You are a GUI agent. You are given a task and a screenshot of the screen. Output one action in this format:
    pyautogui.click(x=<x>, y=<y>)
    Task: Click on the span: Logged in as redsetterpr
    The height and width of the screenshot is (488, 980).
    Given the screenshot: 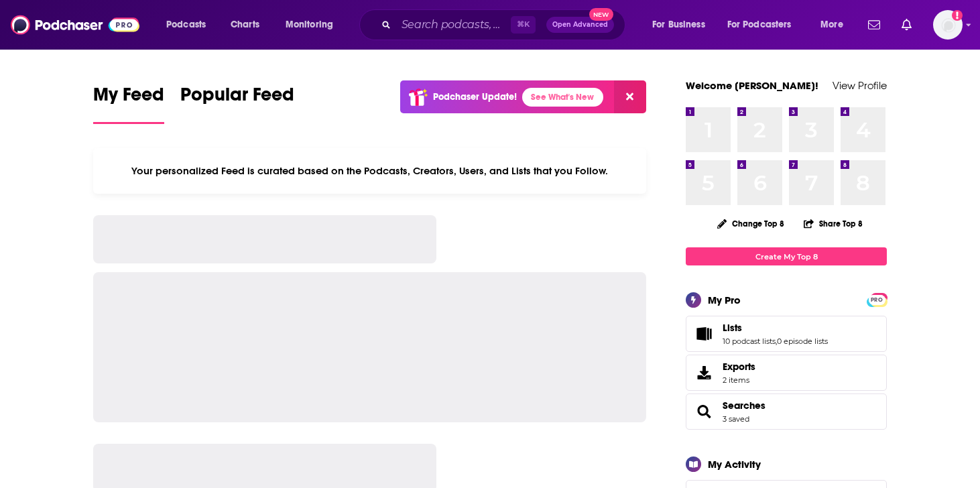 What is the action you would take?
    pyautogui.click(x=948, y=25)
    